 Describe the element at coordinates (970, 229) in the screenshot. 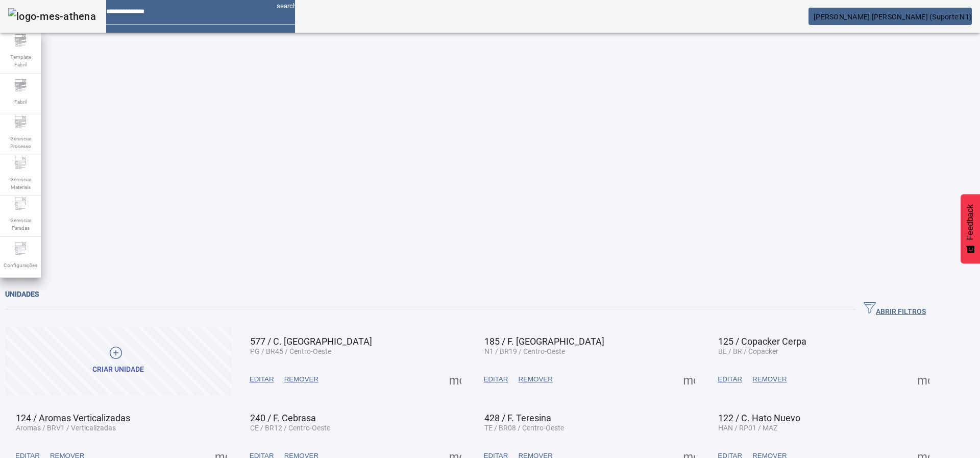

I see `button: Feedback - Mostrar pesquisa` at that location.